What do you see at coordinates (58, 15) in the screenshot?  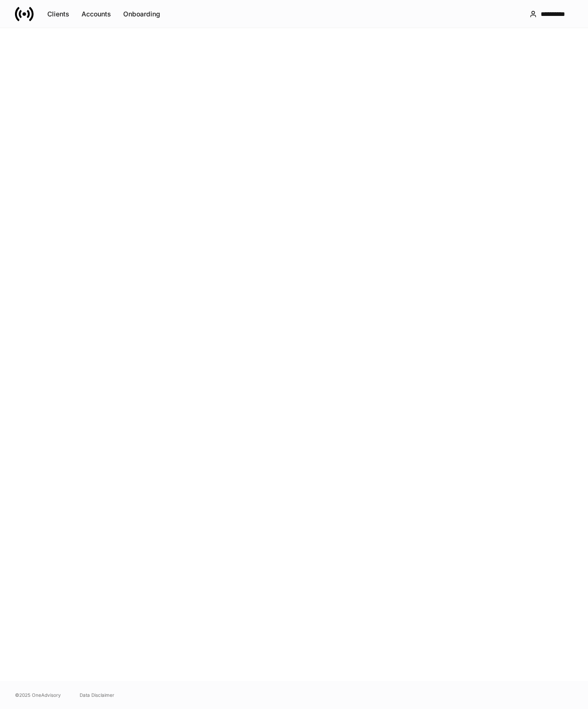 I see `button: Clients` at bounding box center [58, 15].